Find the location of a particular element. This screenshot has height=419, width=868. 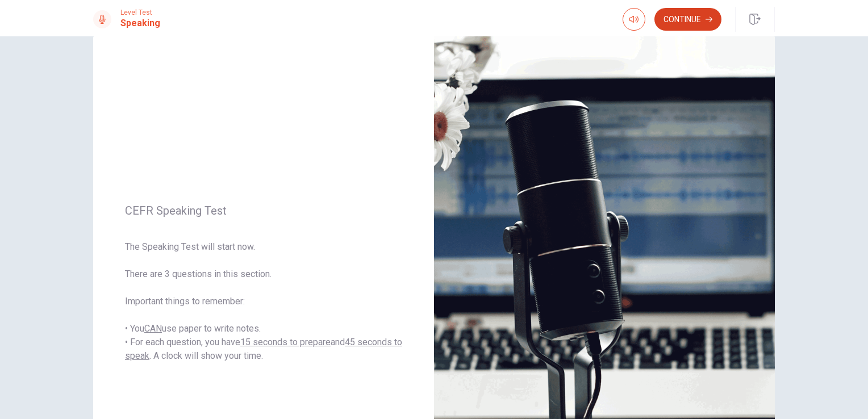

u: 15 seconds to prepare is located at coordinates (285, 342).